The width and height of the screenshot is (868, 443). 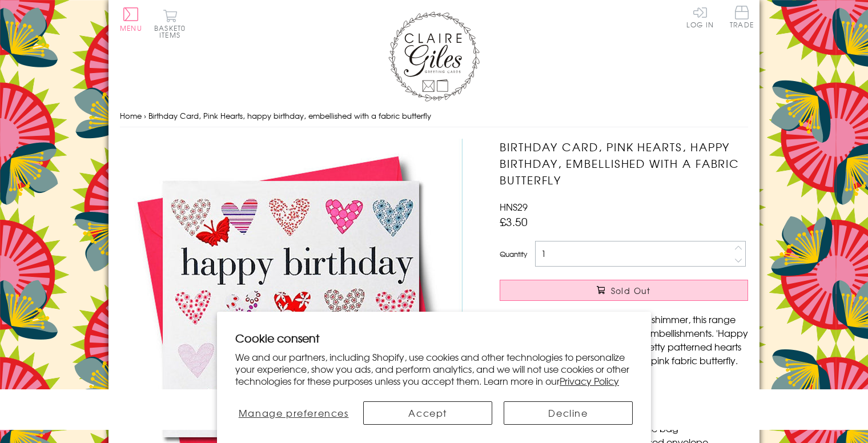 I want to click on span: Sold Out, so click(x=631, y=291).